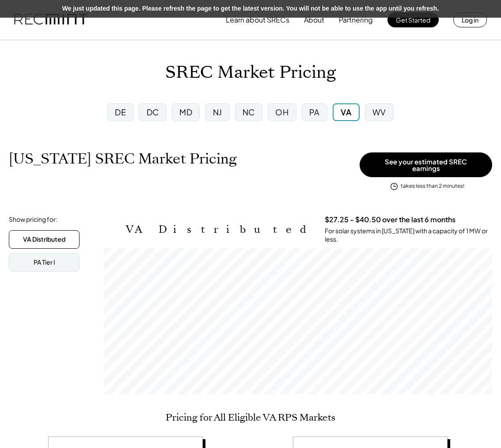 Image resolution: width=501 pixels, height=448 pixels. I want to click on div: Show pricing for:, so click(33, 219).